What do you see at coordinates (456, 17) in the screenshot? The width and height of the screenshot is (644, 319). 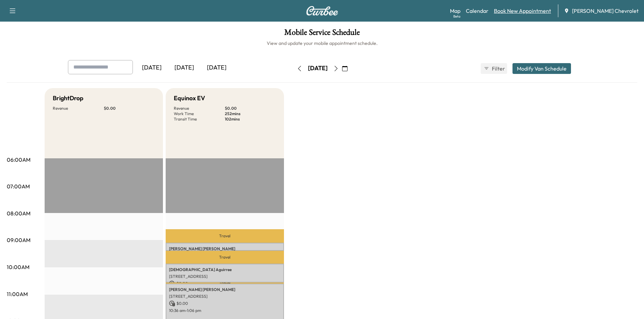 I see `div: Beta` at bounding box center [456, 17].